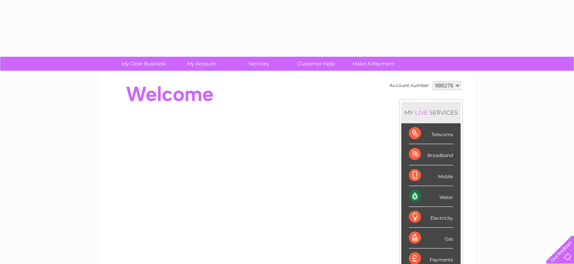  What do you see at coordinates (143, 63) in the screenshot?
I see `a: My Clear Business` at bounding box center [143, 63].